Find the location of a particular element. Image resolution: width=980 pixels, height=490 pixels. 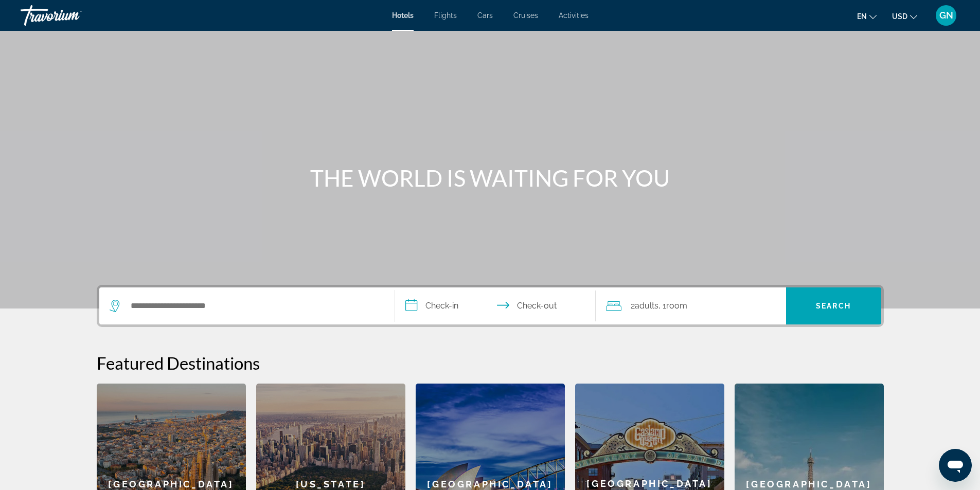

span: Hotels is located at coordinates (403, 15).